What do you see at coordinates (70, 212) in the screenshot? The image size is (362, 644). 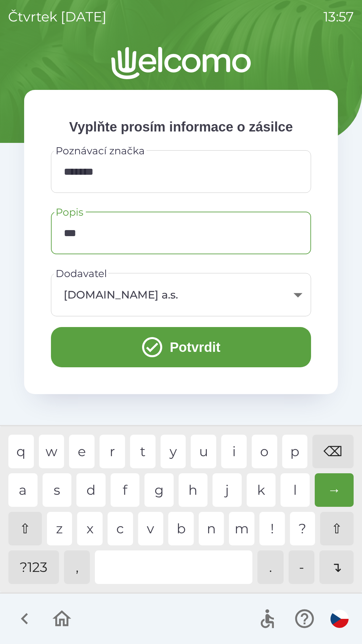 I see `label: Popis` at bounding box center [70, 212].